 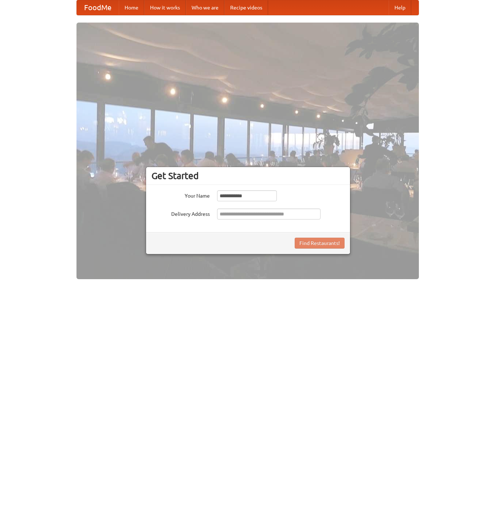 I want to click on a: Home, so click(x=131, y=8).